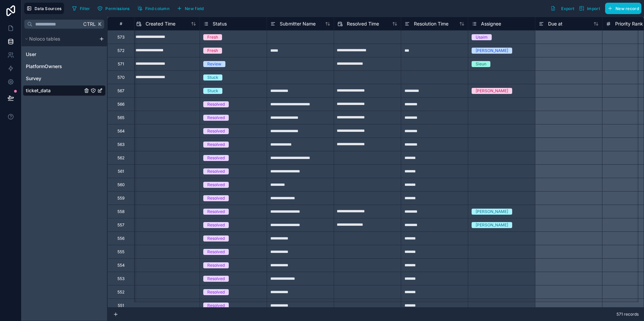 The width and height of the screenshot is (644, 321). I want to click on div: 561, so click(121, 171).